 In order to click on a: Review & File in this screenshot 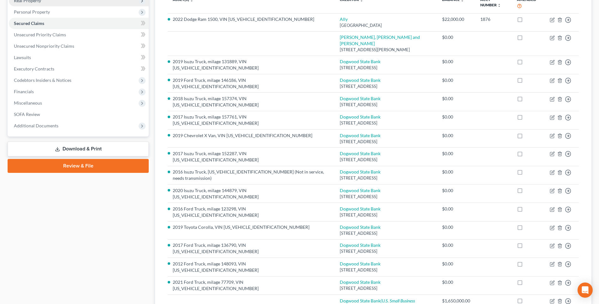, I will do `click(78, 166)`.